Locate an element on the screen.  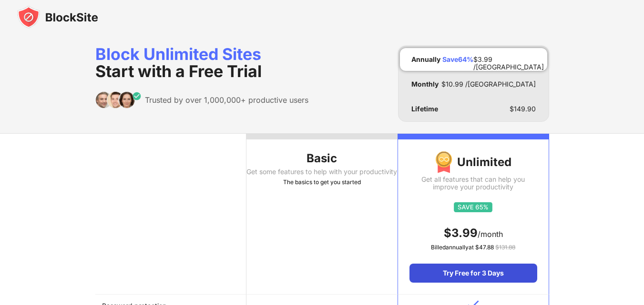
img: trusted-by.svg is located at coordinates (118, 100).